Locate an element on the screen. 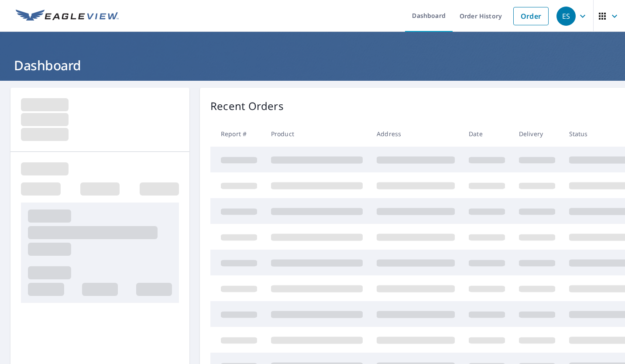  p: Recent Orders is located at coordinates (247, 106).